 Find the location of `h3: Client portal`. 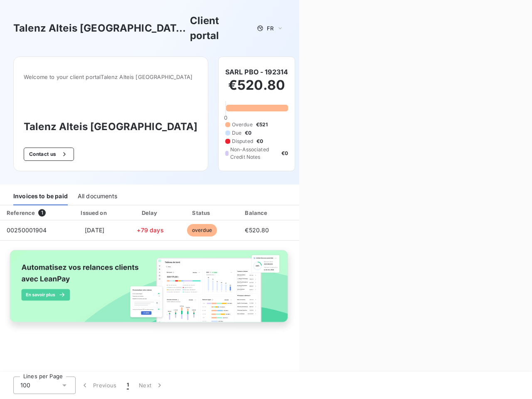

h3: Client portal is located at coordinates (221, 28).